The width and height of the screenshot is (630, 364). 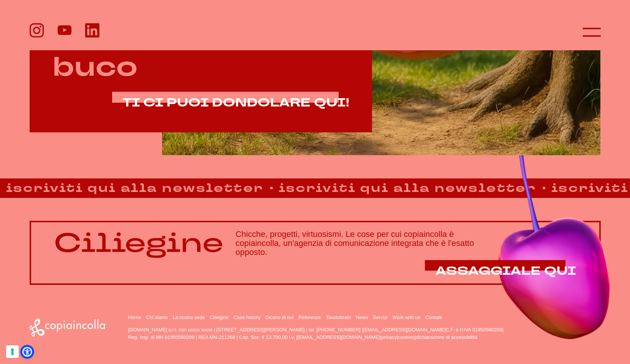 I want to click on strong: iscriviti qui alla newsletter, so click(x=386, y=188).